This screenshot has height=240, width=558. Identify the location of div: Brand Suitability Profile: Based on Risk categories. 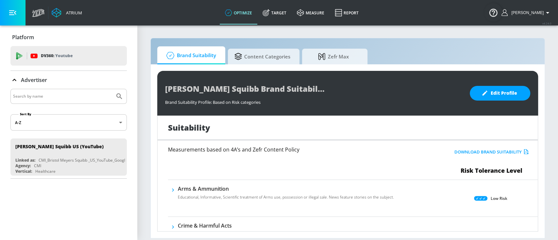
(314, 101).